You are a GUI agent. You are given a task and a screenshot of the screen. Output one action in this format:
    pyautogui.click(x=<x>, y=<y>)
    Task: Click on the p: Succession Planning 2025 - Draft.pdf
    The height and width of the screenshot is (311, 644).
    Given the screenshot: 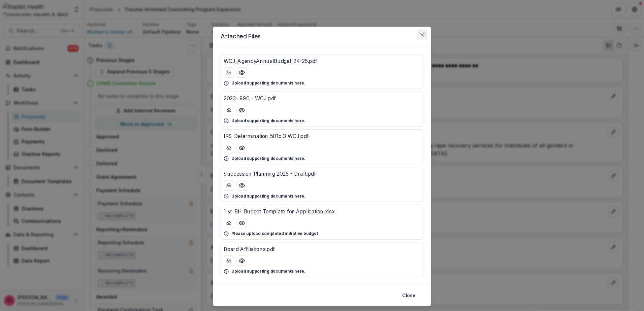 What is the action you would take?
    pyautogui.click(x=269, y=174)
    